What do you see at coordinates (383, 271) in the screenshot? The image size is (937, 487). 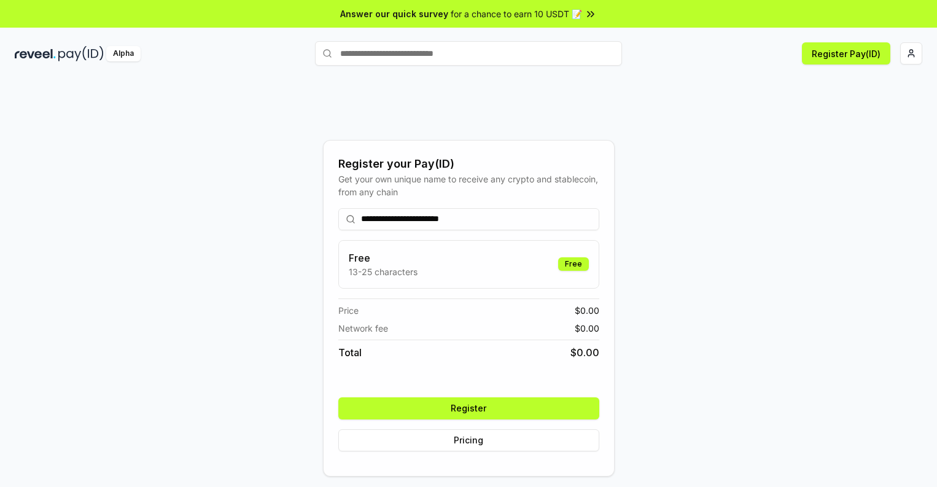 I see `p: 13-25 characters` at bounding box center [383, 271].